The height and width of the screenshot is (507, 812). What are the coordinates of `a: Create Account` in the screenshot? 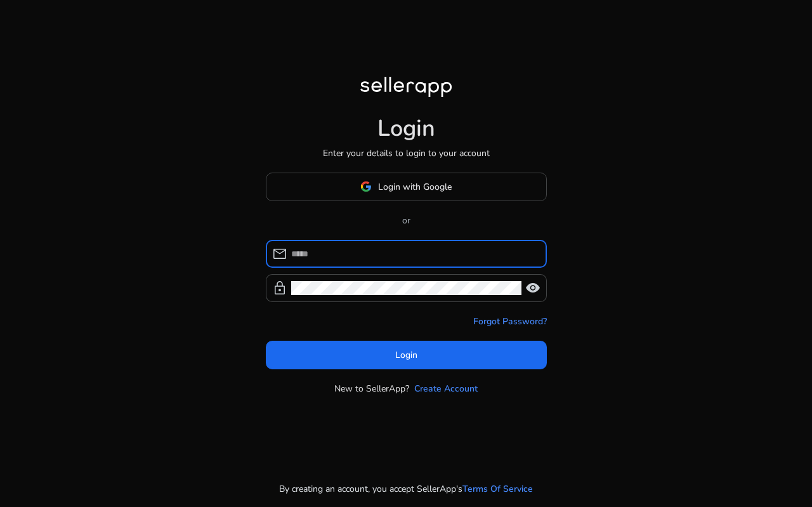 It's located at (446, 388).